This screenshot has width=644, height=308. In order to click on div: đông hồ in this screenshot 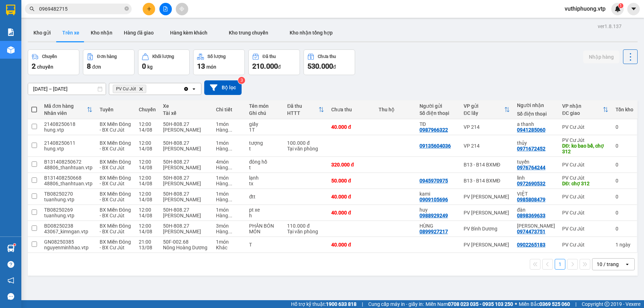, I will do `click(264, 162)`.